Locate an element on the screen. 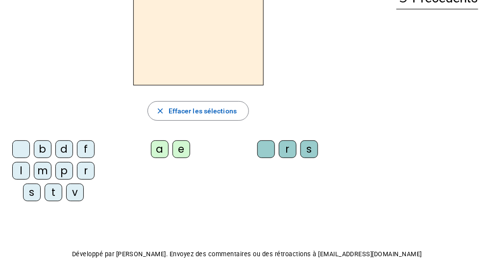  span: Effacer les sélections is located at coordinates (203, 111).